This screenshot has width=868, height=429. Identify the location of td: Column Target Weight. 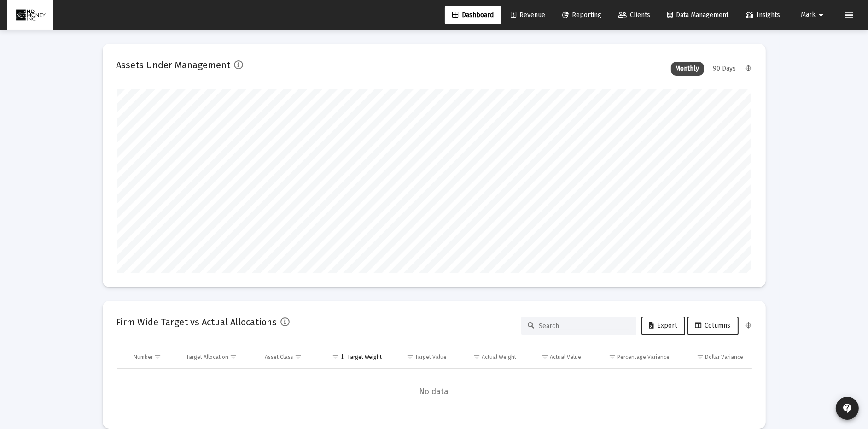
(354, 357).